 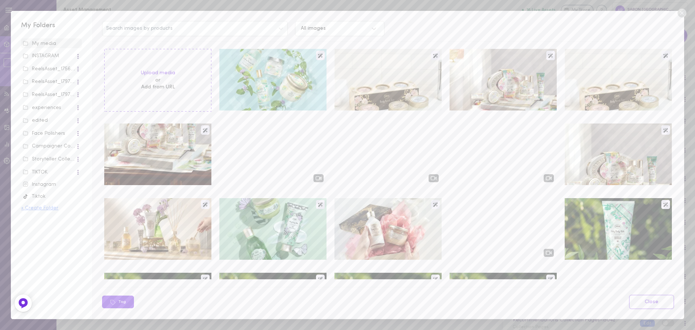 I want to click on div: Tiktok, so click(x=51, y=197).